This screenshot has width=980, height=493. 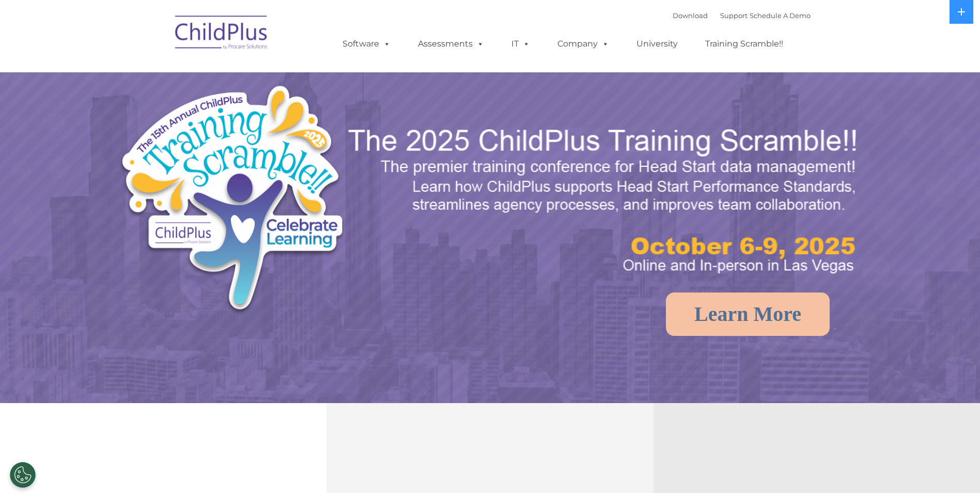 What do you see at coordinates (521, 44) in the screenshot?
I see `a: IT` at bounding box center [521, 44].